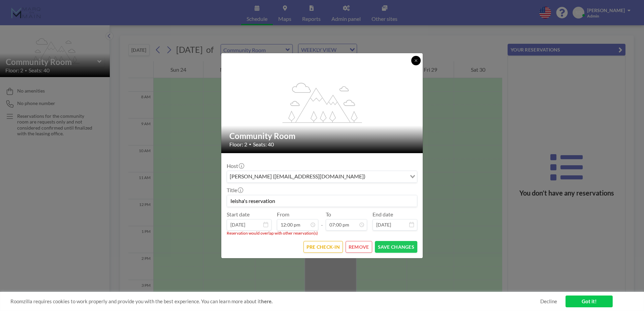 Image resolution: width=644 pixels, height=311 pixels. What do you see at coordinates (322, 201) in the screenshot?
I see `input: (No title)` at bounding box center [322, 201].